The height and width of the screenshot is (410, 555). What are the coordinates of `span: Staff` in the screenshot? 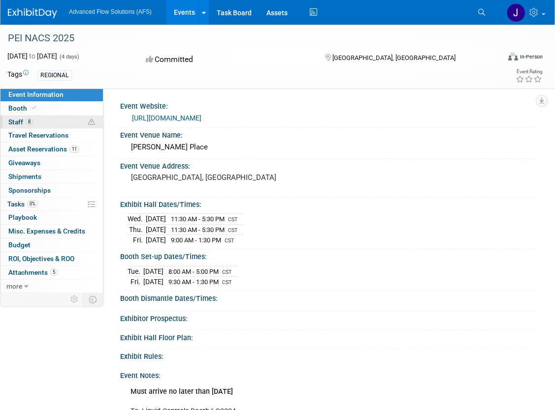 It's located at (21, 122).